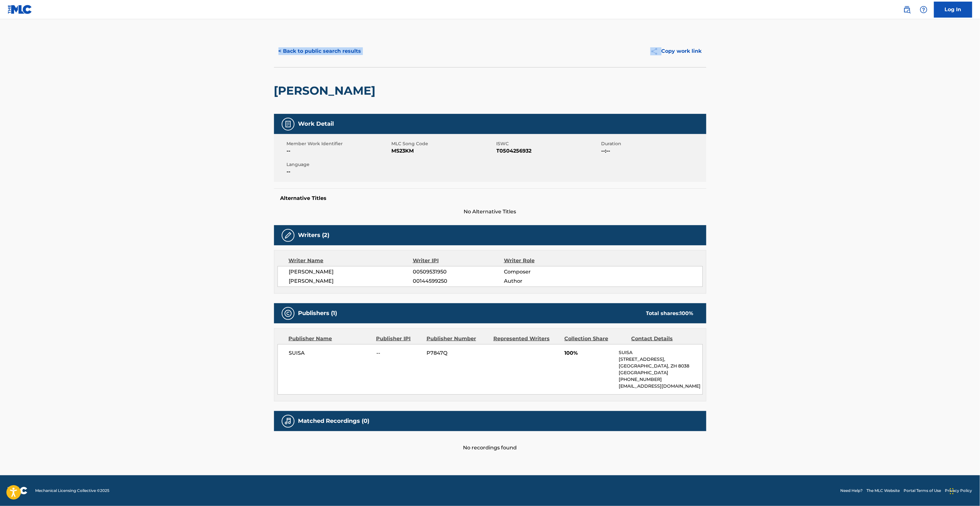 The height and width of the screenshot is (506, 980). What do you see at coordinates (334, 421) in the screenshot?
I see `h5: Matched Recordings (0)` at bounding box center [334, 421].